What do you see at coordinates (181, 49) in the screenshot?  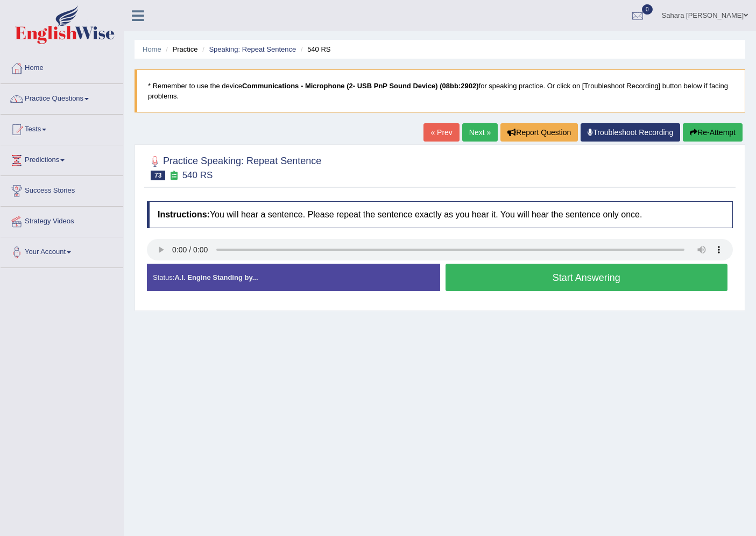 I see `li: Practice` at bounding box center [181, 49].